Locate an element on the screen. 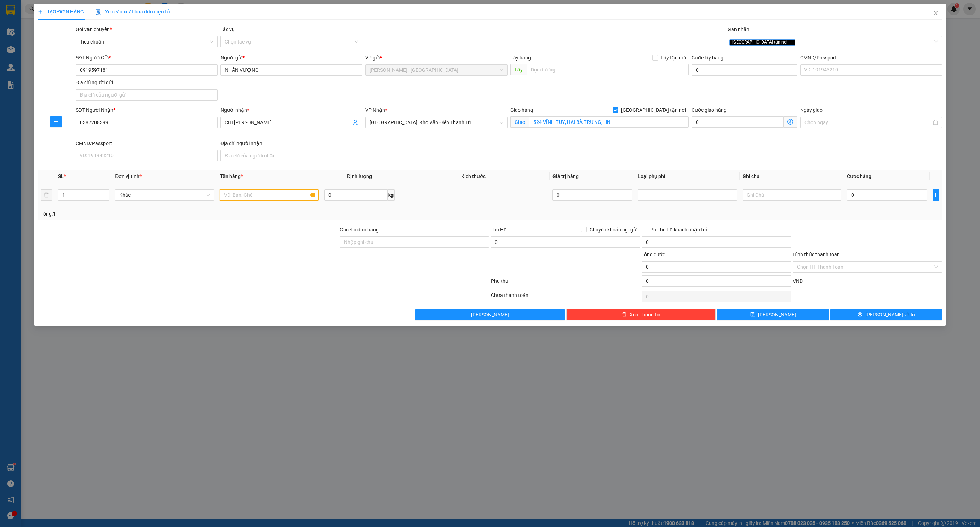 The width and height of the screenshot is (980, 527). div: Người gửi is located at coordinates (291, 57).